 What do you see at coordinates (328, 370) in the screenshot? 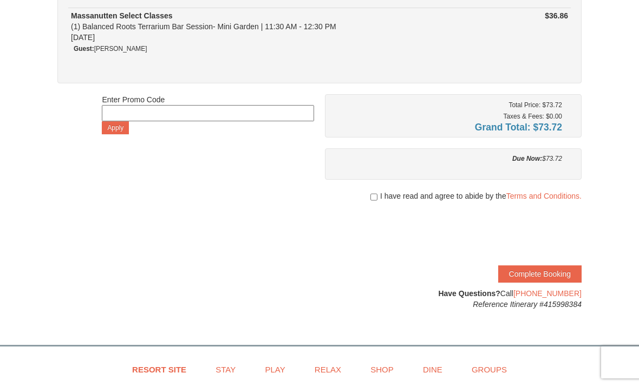
I see `a: Relax` at bounding box center [328, 370].